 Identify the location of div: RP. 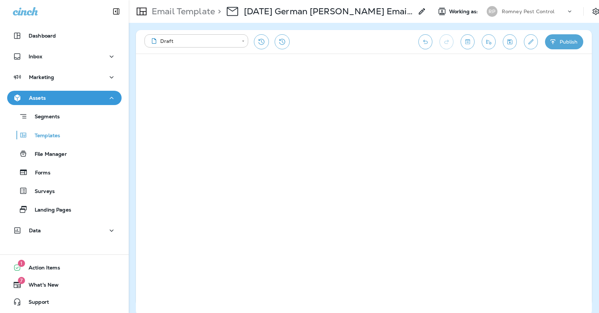
(492, 11).